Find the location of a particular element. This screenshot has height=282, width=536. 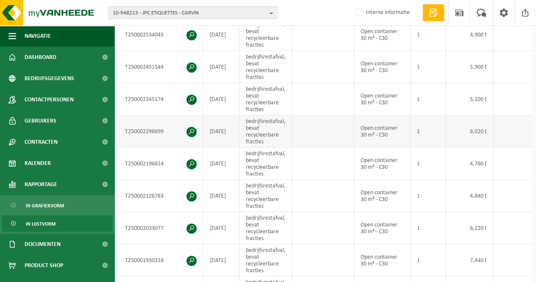

td: T250002345174 is located at coordinates (161, 99).